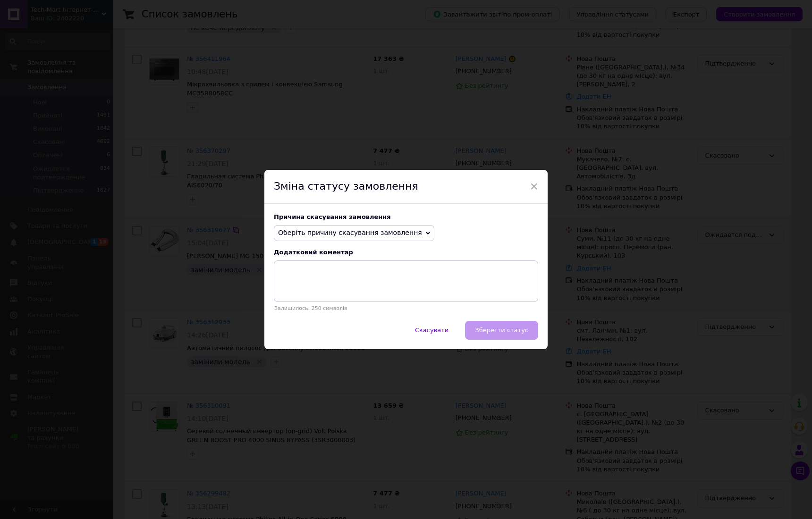 The width and height of the screenshot is (812, 519). Describe the element at coordinates (406, 252) in the screenshot. I see `div: Додатковий коментар` at that location.